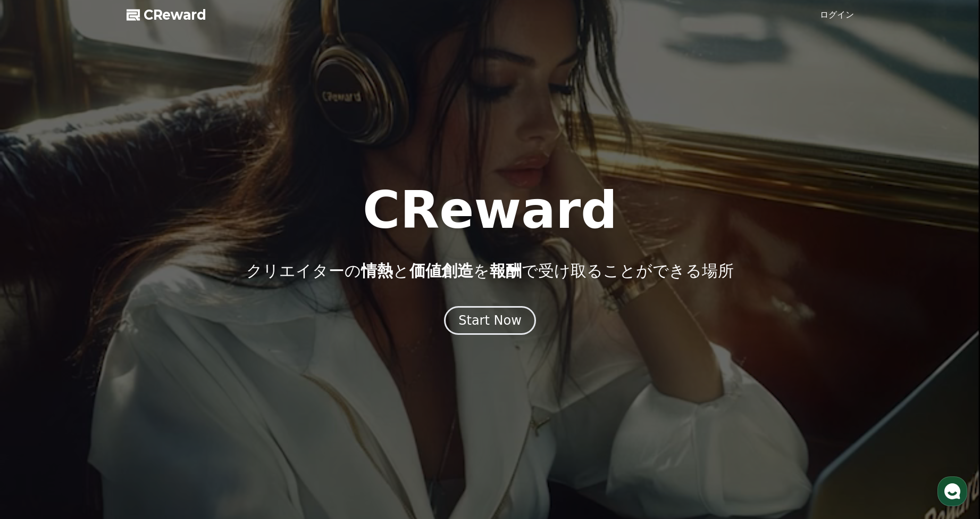  Describe the element at coordinates (442, 271) in the screenshot. I see `span: 価値創造` at that location.